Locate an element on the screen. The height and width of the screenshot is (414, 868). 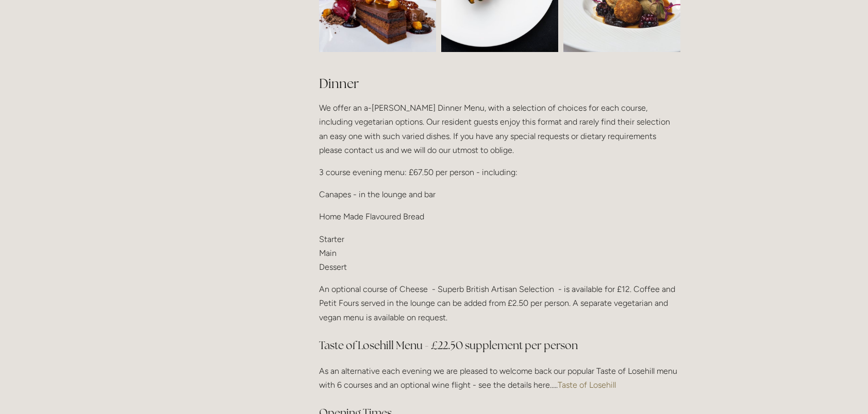
p: 3 course evening menu: £67.50 per person - including: is located at coordinates (499, 172).